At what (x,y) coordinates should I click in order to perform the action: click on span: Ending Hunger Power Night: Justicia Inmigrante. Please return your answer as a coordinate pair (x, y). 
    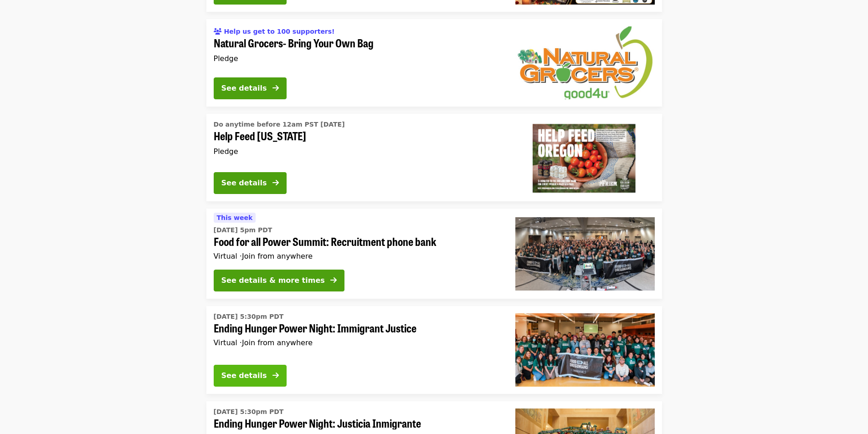
    Looking at the image, I should click on (358, 423).